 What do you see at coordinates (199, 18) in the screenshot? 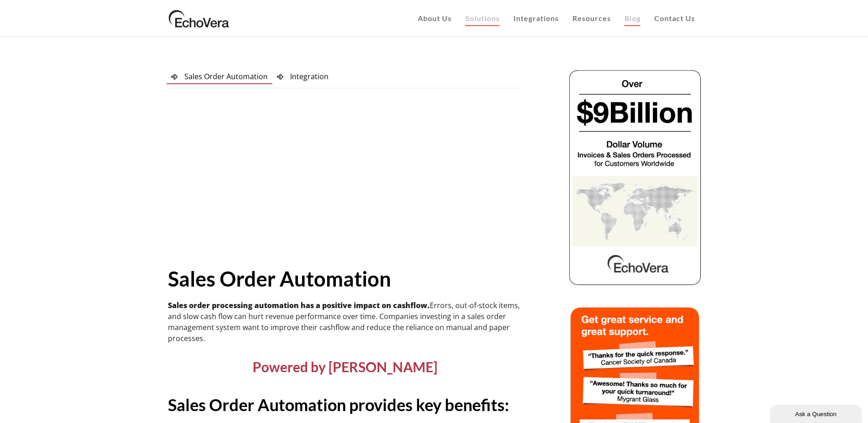
I see `img: EchoVera` at bounding box center [199, 18].